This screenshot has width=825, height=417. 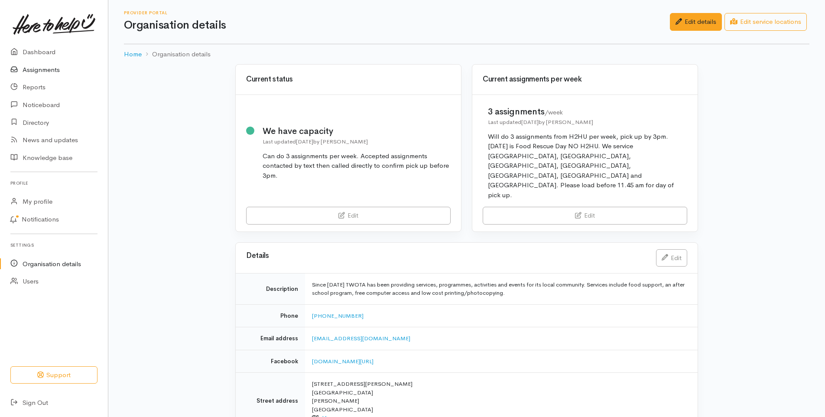 I want to click on h3: Current status, so click(x=348, y=79).